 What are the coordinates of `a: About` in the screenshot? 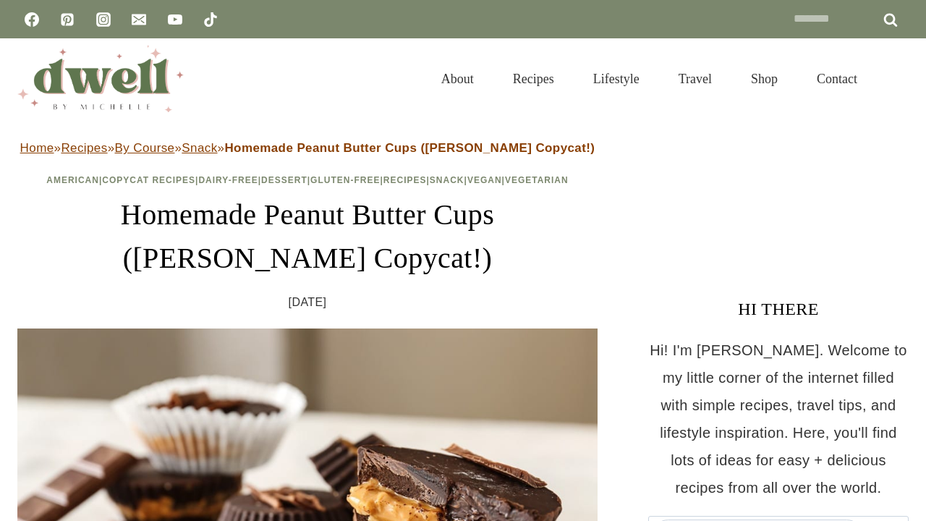 It's located at (457, 79).